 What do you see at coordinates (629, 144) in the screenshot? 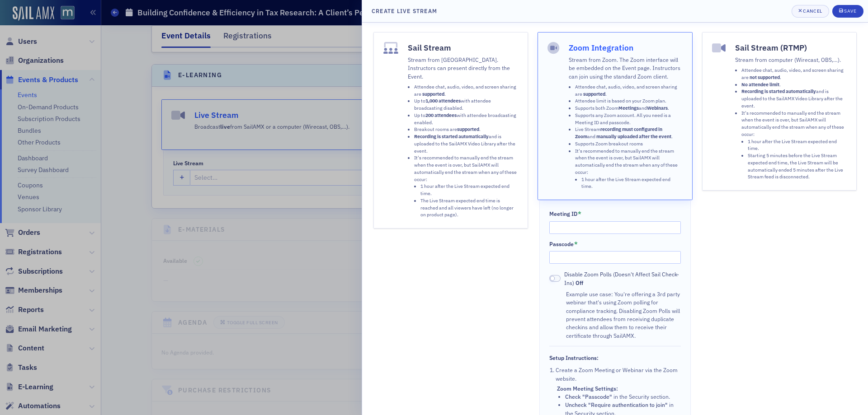
I see `li: Supports Zoom breakout rooms` at bounding box center [629, 144].